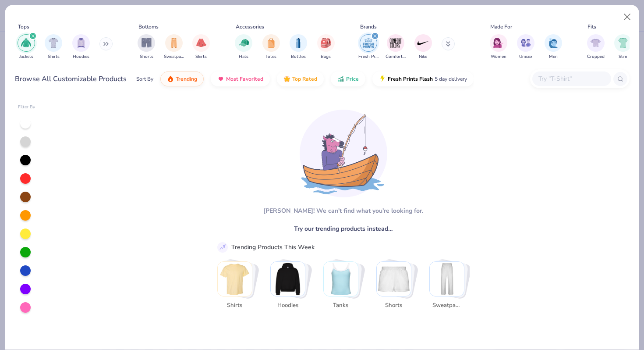 This screenshot has width=644, height=350. I want to click on button: Most Favorited, so click(240, 79).